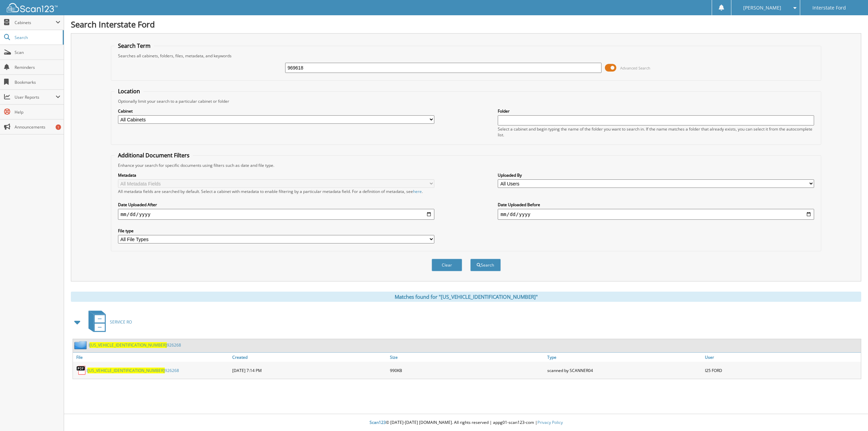  Describe the element at coordinates (276, 111) in the screenshot. I see `label: Cabinet` at that location.